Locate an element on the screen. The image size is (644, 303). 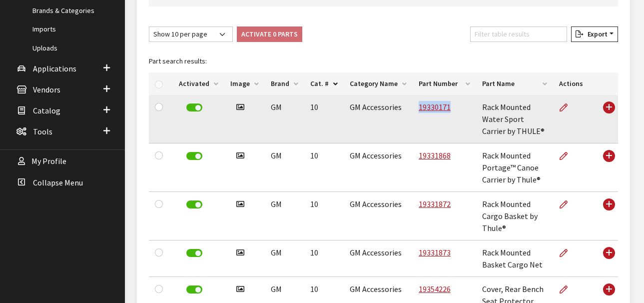
span: Applications is located at coordinates (54, 68).